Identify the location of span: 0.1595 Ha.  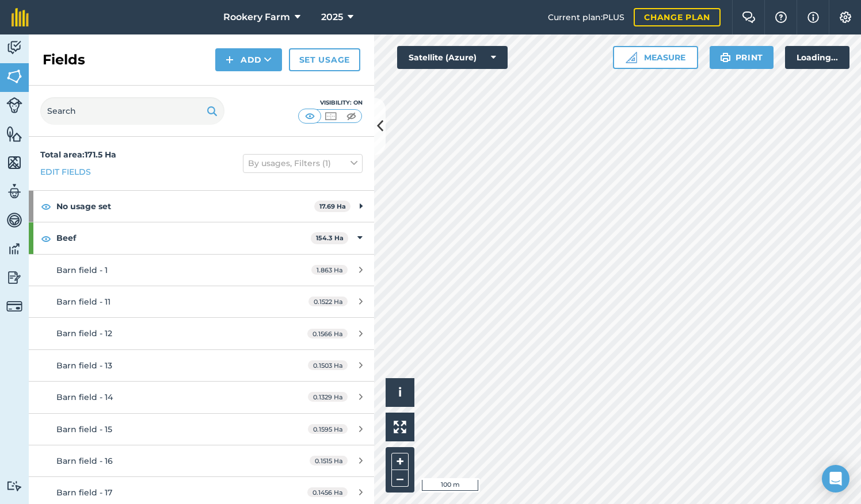
(328, 429).